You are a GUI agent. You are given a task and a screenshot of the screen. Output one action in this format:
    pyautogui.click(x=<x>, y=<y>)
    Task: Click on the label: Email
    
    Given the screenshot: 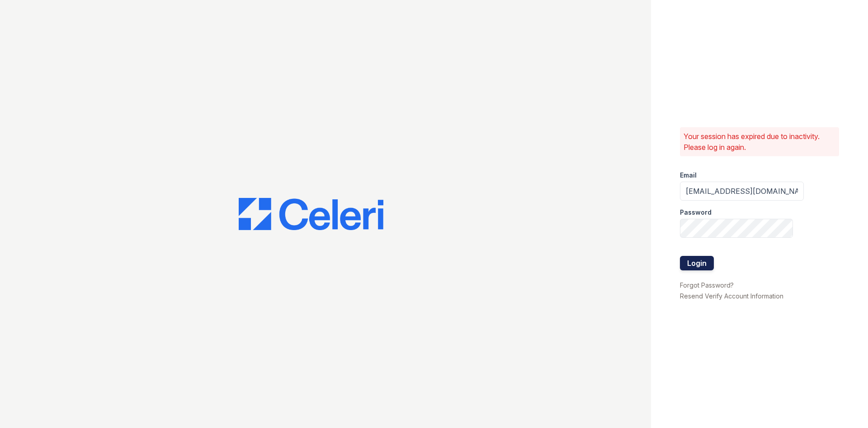 What is the action you would take?
    pyautogui.click(x=688, y=175)
    